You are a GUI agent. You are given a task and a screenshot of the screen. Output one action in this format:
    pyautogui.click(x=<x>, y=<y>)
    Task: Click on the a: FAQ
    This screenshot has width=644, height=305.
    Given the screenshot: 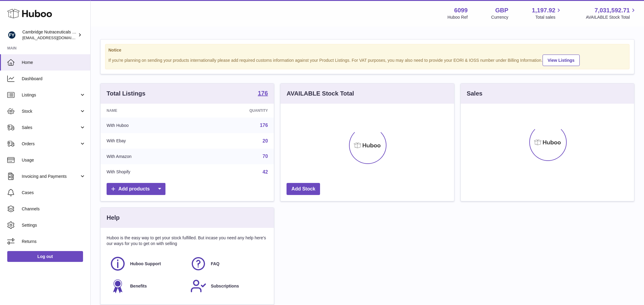 What is the action you would take?
    pyautogui.click(x=227, y=264)
    